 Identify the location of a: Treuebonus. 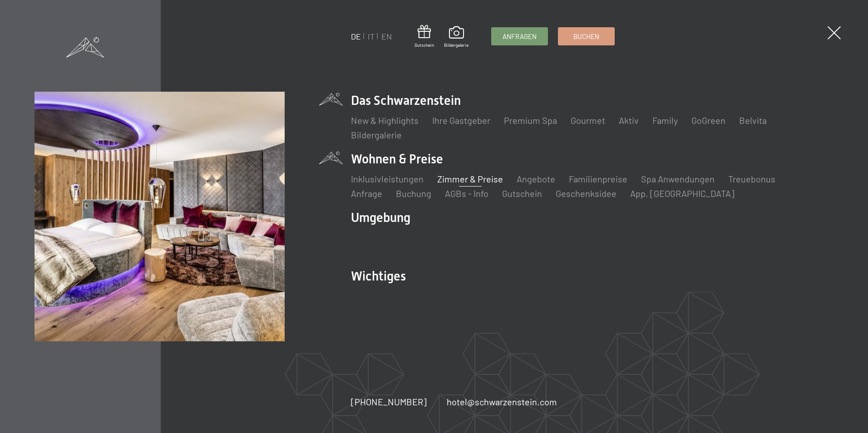
(752, 179).